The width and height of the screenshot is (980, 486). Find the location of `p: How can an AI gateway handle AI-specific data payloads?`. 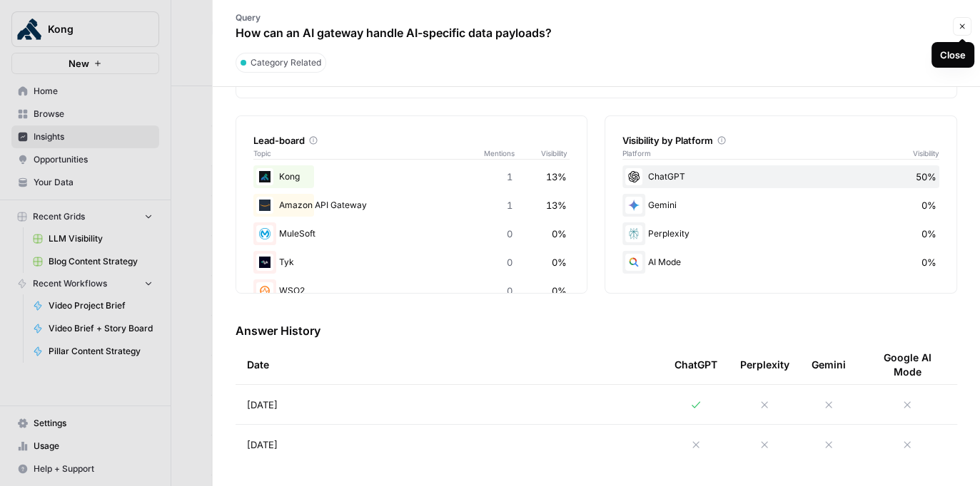

p: How can an AI gateway handle AI-specific data payloads? is located at coordinates (393, 33).